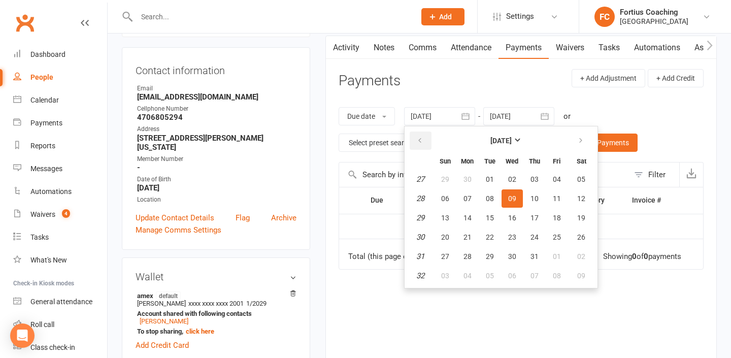  What do you see at coordinates (445, 275) in the screenshot?
I see `span: 03` at bounding box center [445, 275].